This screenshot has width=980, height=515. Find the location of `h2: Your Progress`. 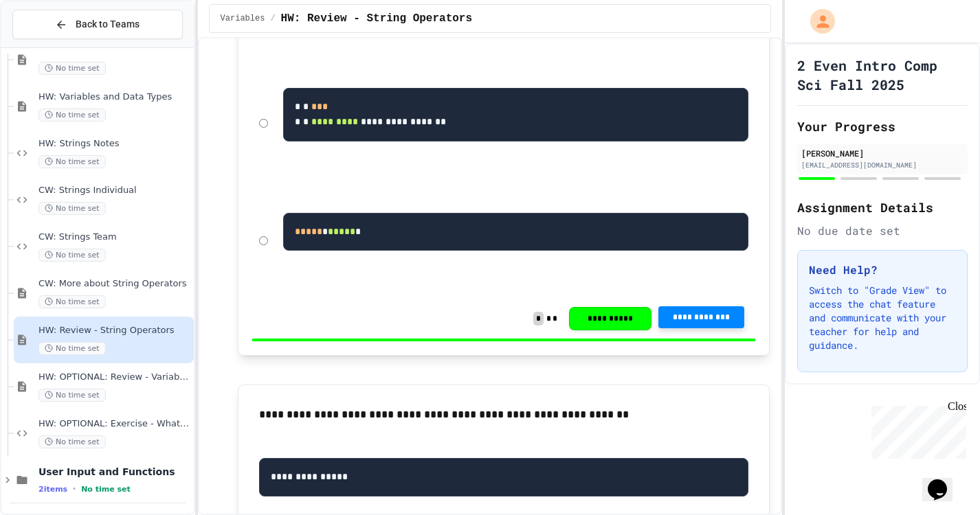

h2: Your Progress is located at coordinates (882, 127).